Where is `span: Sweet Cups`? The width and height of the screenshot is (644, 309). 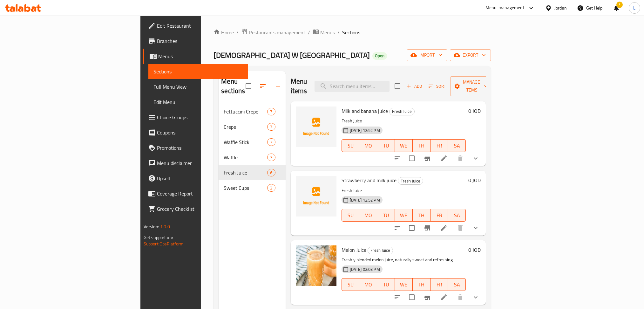 span: Sweet Cups is located at coordinates (245, 188).